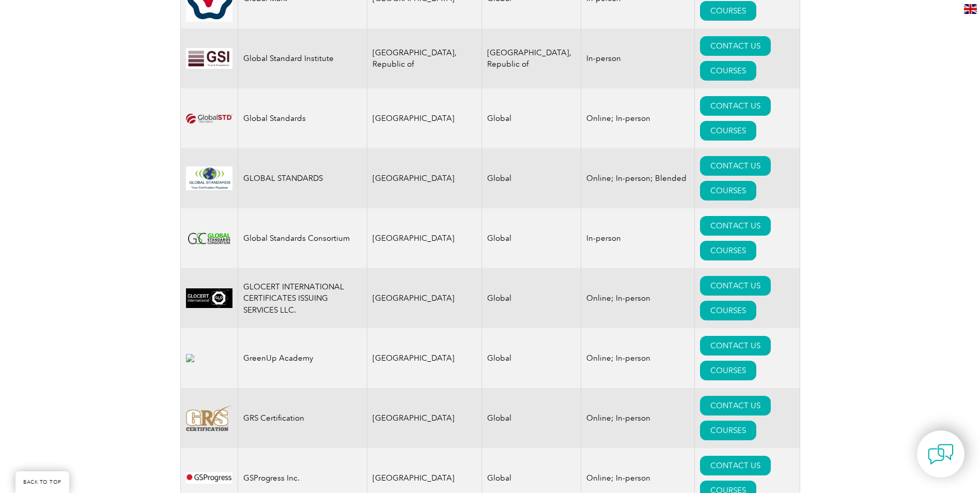 This screenshot has width=980, height=493. What do you see at coordinates (209, 418) in the screenshot?
I see `img: 7f517d0d-f5a0-ea11-a812-000d3ae11abd%20-logo.png` at bounding box center [209, 418].